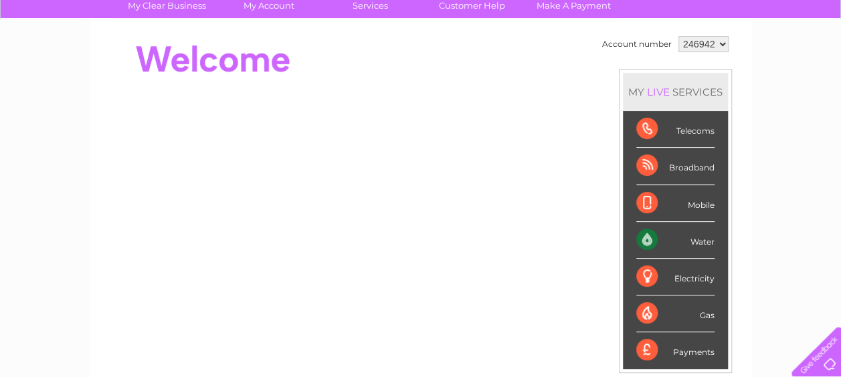 This screenshot has height=377, width=841. Describe the element at coordinates (659, 92) in the screenshot. I see `div: LIVE` at that location.